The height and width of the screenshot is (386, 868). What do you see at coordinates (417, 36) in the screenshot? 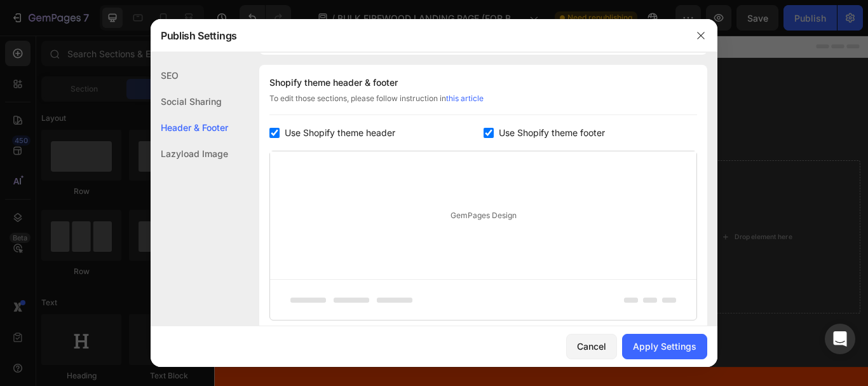
I see `div: Publish Settings` at bounding box center [417, 36].